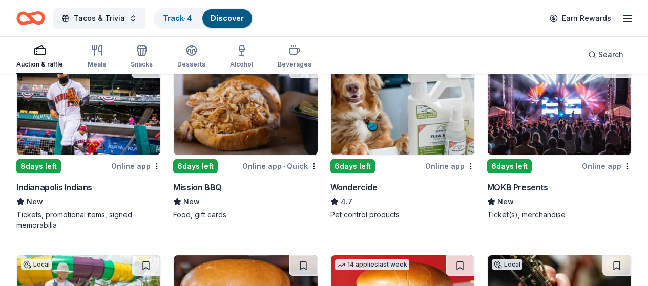 This screenshot has width=648, height=286. Describe the element at coordinates (39, 65) in the screenshot. I see `div: Auction & raffle` at that location.